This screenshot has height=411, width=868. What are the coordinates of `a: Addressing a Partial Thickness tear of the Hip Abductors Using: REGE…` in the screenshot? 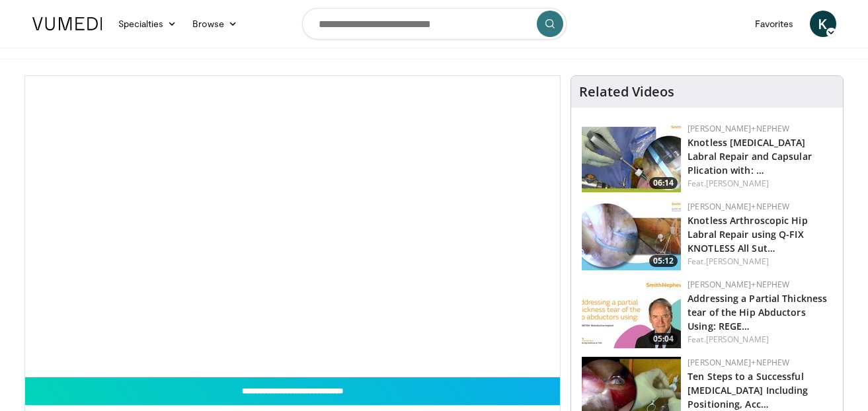 It's located at (757, 312).